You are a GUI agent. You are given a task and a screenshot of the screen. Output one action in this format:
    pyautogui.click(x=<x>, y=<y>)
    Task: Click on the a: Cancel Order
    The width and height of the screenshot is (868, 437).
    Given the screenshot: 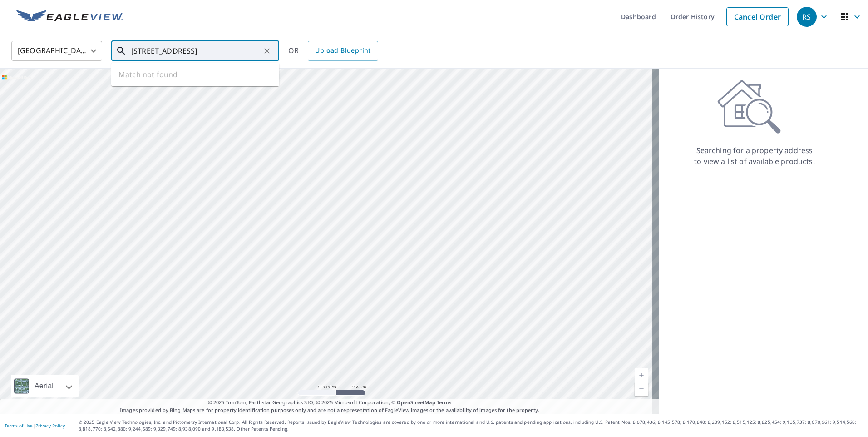 What is the action you would take?
    pyautogui.click(x=757, y=17)
    